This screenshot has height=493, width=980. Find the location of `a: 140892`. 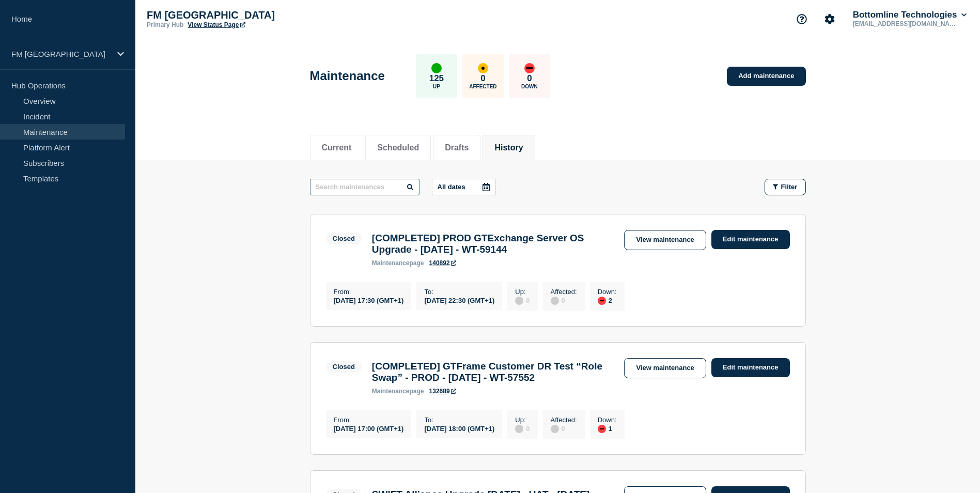

a: 140892 is located at coordinates (442, 263).